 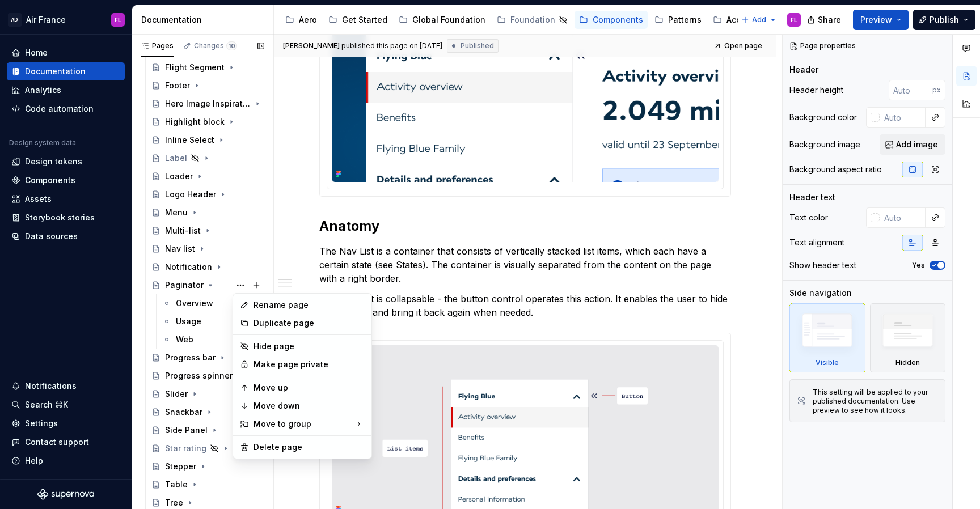 What do you see at coordinates (309, 447) in the screenshot?
I see `div: Delete page` at bounding box center [309, 447].